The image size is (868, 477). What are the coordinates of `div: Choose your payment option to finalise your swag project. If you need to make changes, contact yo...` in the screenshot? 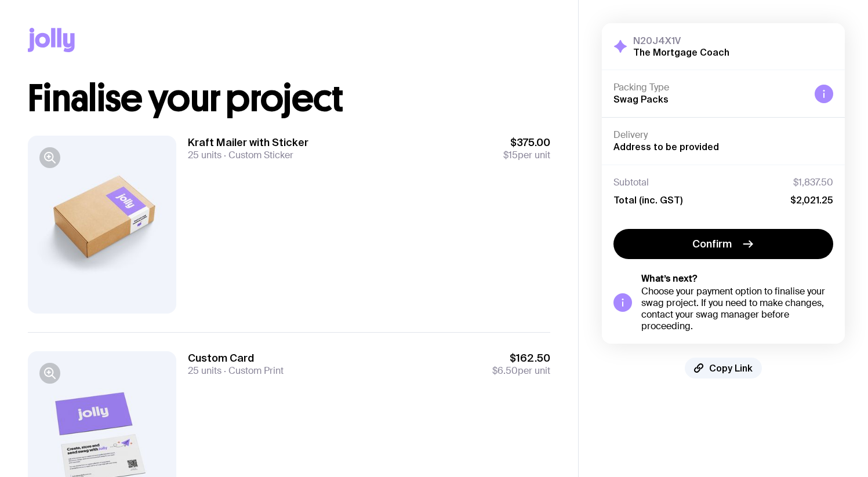 It's located at (737, 309).